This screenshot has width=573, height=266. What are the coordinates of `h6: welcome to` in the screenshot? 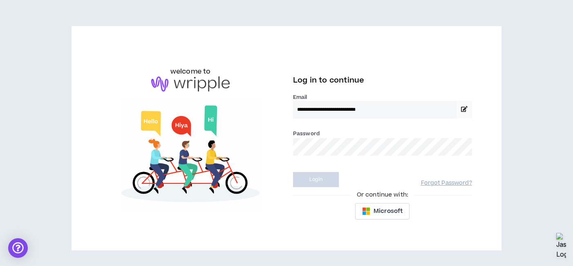 It's located at (191, 72).